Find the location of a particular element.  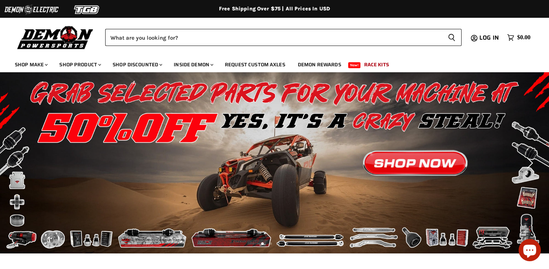

span: $0.00 is located at coordinates (523, 37).